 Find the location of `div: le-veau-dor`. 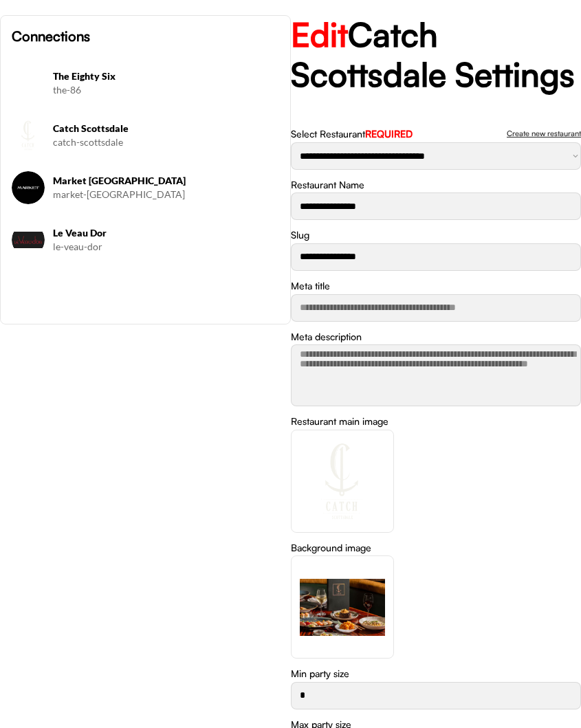

div: le-veau-dor is located at coordinates (165, 247).